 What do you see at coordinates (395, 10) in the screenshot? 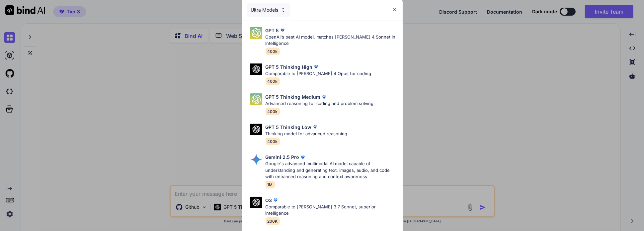
I see `img: close` at bounding box center [395, 10].